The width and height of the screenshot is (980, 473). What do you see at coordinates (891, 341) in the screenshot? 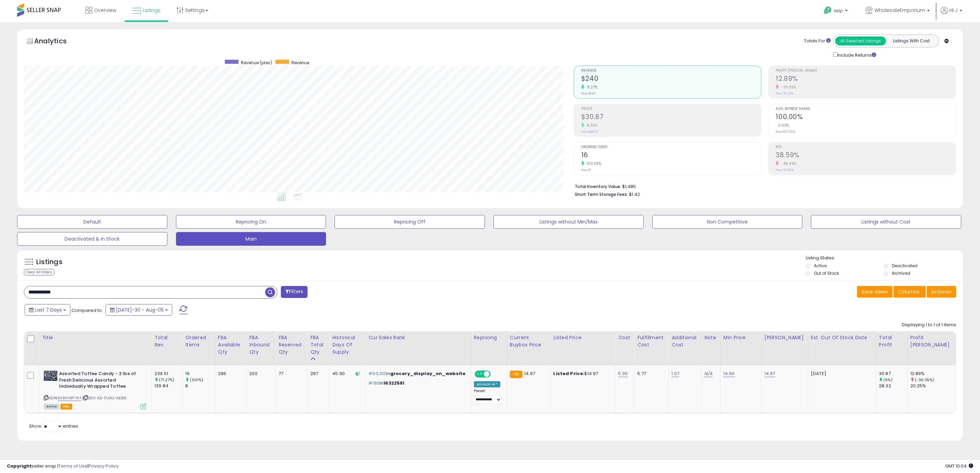
I see `div: Total Profit` at bounding box center [891, 341].